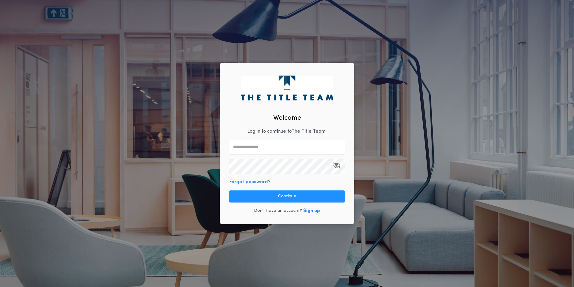  What do you see at coordinates (287, 196) in the screenshot?
I see `button: Continue` at bounding box center [287, 196].